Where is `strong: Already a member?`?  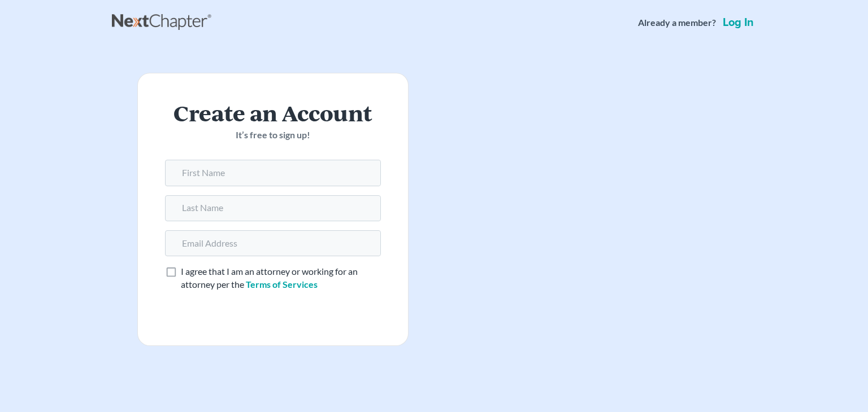 strong: Already a member? is located at coordinates (677, 22).